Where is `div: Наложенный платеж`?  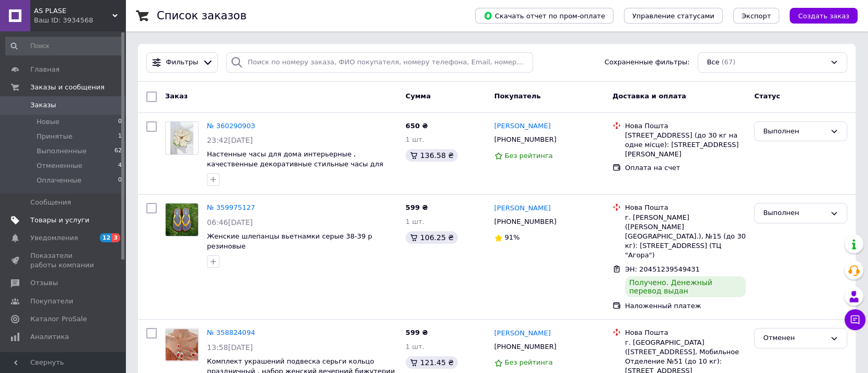 div: Наложенный платеж is located at coordinates (685, 306).